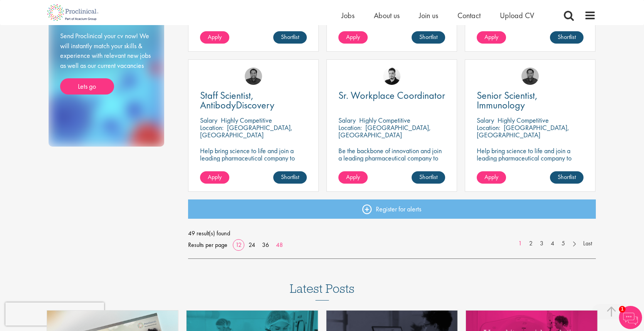 Image resolution: width=644 pixels, height=331 pixels. What do you see at coordinates (279, 244) in the screenshot?
I see `a: 48` at bounding box center [279, 244].